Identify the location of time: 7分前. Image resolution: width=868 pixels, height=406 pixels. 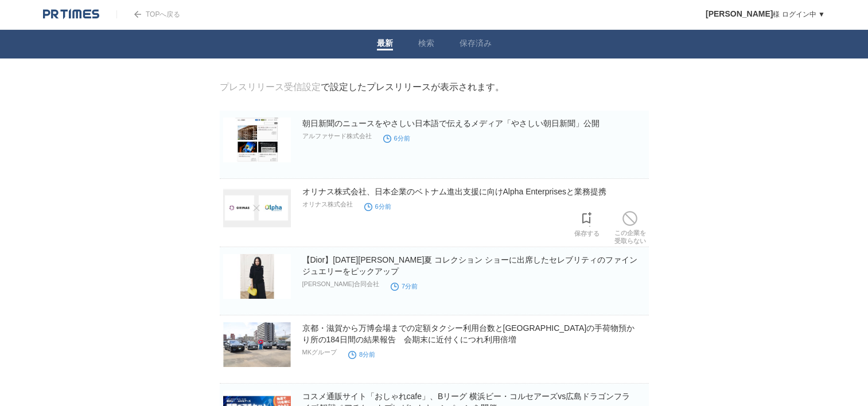
(404, 286).